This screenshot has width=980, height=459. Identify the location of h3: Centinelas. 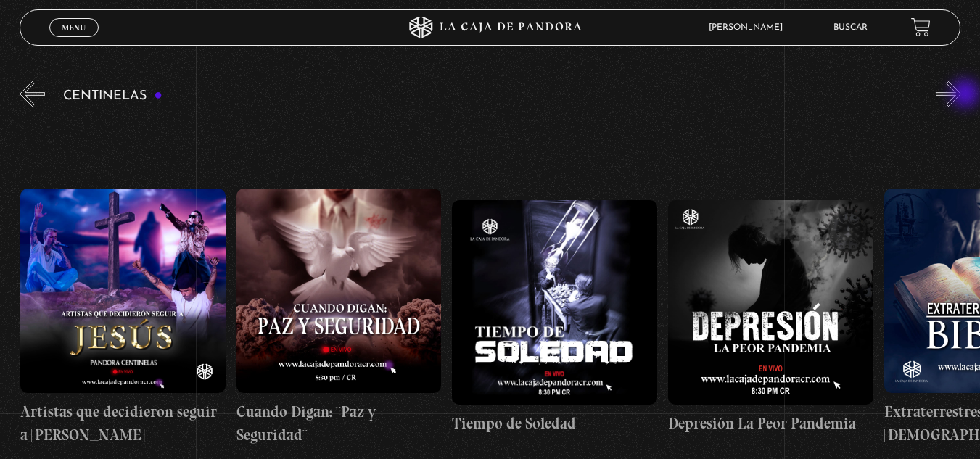
(112, 96).